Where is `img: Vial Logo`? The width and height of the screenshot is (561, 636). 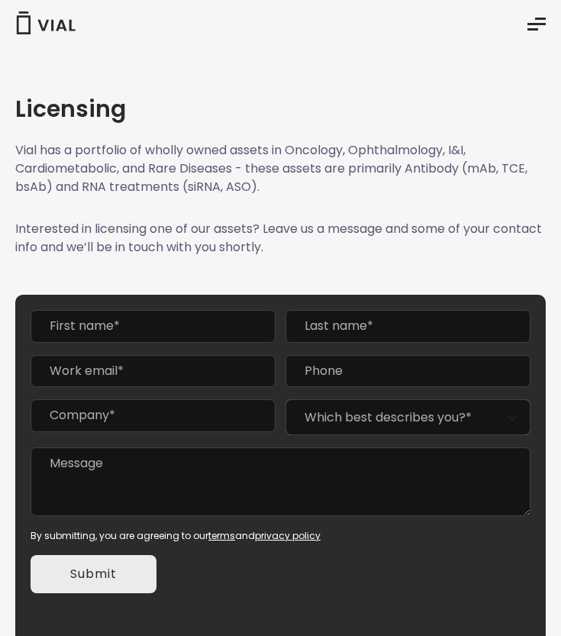
img: Vial Logo is located at coordinates (46, 23).